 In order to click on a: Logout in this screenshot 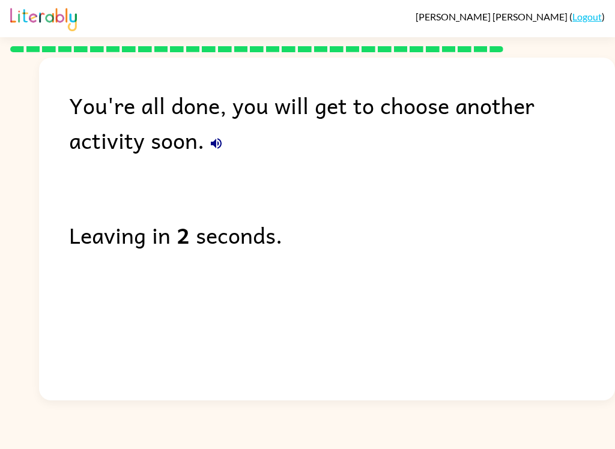, I will do `click(587, 16)`.